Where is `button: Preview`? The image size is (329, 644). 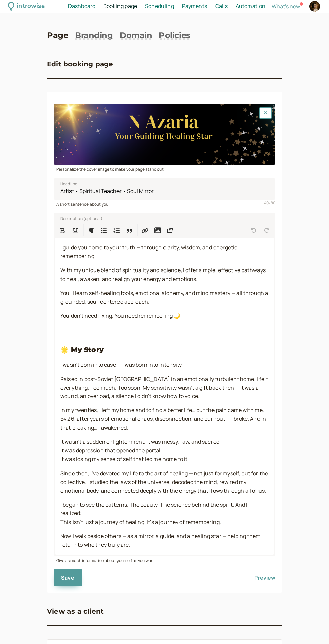 button: Preview is located at coordinates (264, 577).